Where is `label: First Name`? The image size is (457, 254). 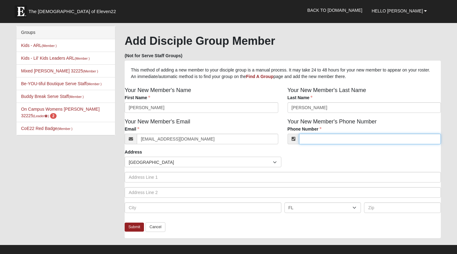 label: First Name is located at coordinates (138, 98).